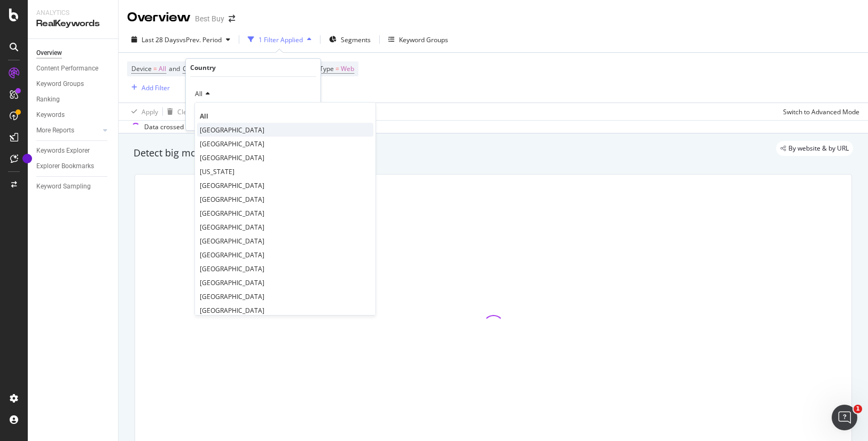 This screenshot has height=441, width=868. What do you see at coordinates (819, 112) in the screenshot?
I see `button: Switch to Advanced Mode` at bounding box center [819, 112].